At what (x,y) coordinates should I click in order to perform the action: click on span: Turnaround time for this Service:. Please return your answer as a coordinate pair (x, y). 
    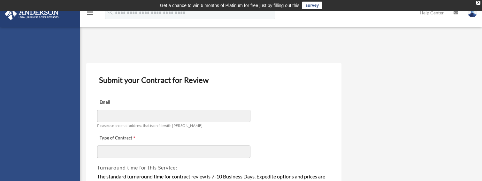
    Looking at the image, I should click on (137, 167).